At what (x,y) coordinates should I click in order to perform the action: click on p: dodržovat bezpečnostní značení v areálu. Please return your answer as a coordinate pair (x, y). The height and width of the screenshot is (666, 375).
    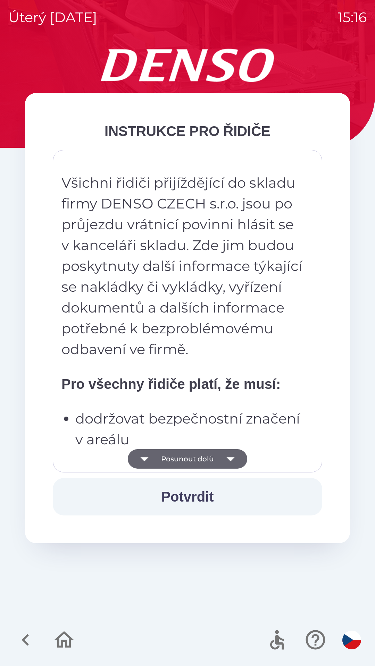
    Looking at the image, I should click on (189, 429).